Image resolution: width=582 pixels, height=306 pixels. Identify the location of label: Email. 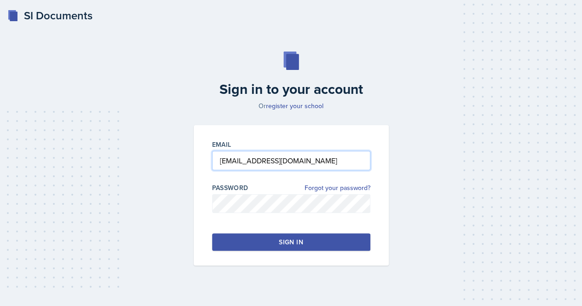
(222, 145).